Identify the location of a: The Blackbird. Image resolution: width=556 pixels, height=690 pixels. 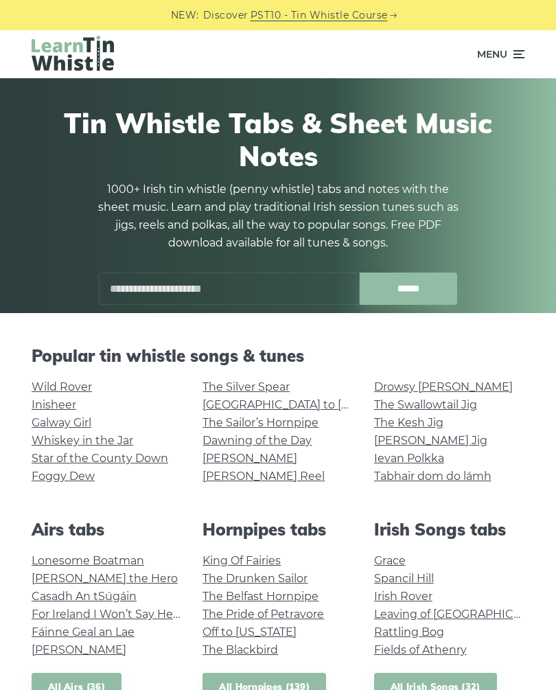
(240, 650).